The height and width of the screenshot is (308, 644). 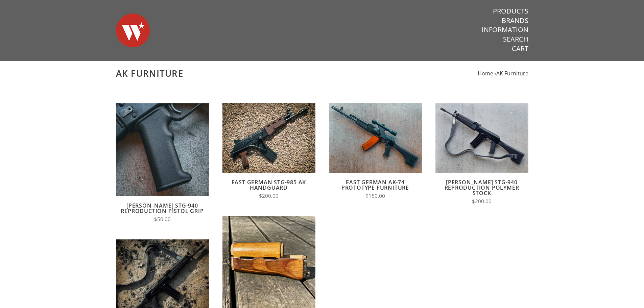 I want to click on a: East German STG-985 AK Handguard, so click(x=268, y=185).